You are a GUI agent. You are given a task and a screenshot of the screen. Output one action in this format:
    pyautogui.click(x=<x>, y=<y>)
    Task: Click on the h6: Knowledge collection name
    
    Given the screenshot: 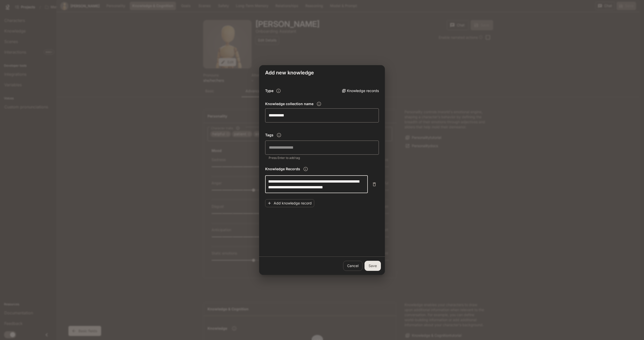 What is the action you would take?
    pyautogui.click(x=289, y=104)
    